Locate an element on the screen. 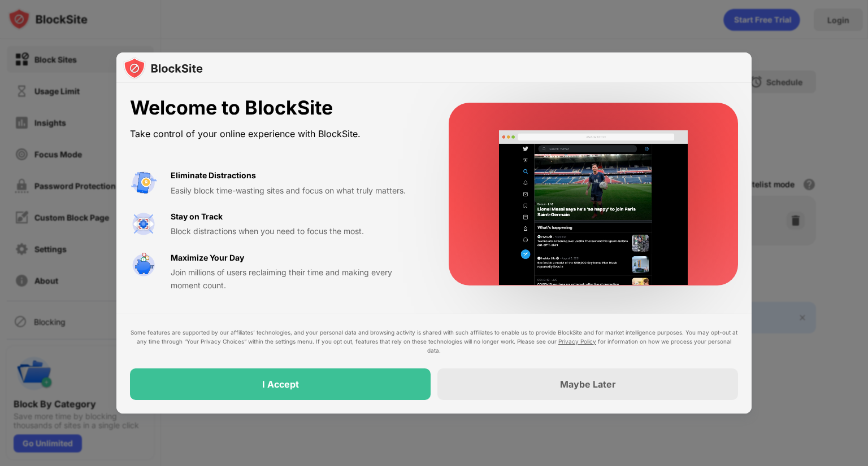 This screenshot has width=868, height=466. div: Join millions of users reclaiming their time and making every moment count. is located at coordinates (296, 279).